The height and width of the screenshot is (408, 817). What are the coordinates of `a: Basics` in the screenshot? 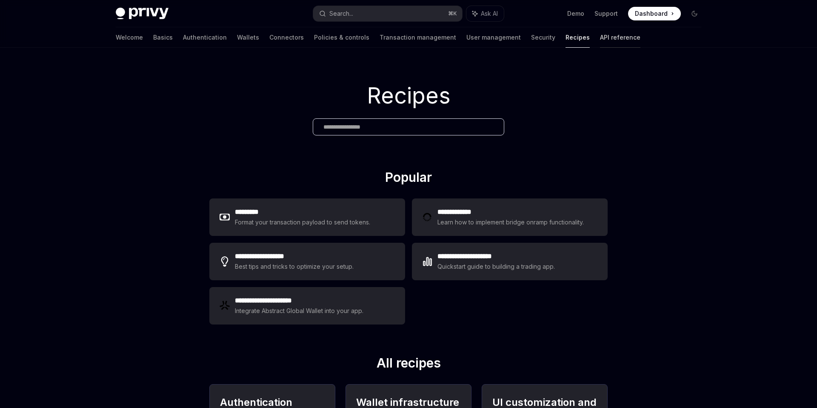 It's located at (163, 37).